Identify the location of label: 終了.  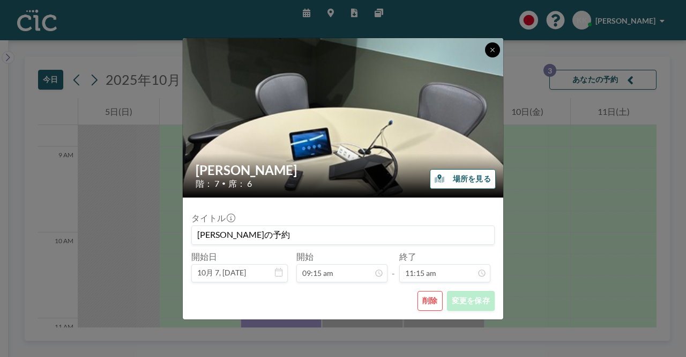
(408, 256).